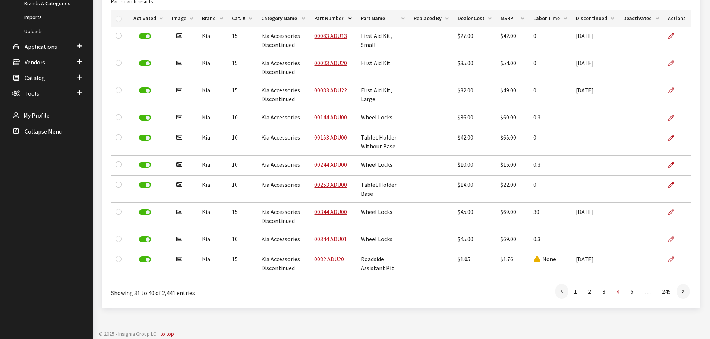 The image size is (710, 339). What do you see at coordinates (474, 240) in the screenshot?
I see `td: $45.00` at bounding box center [474, 240].